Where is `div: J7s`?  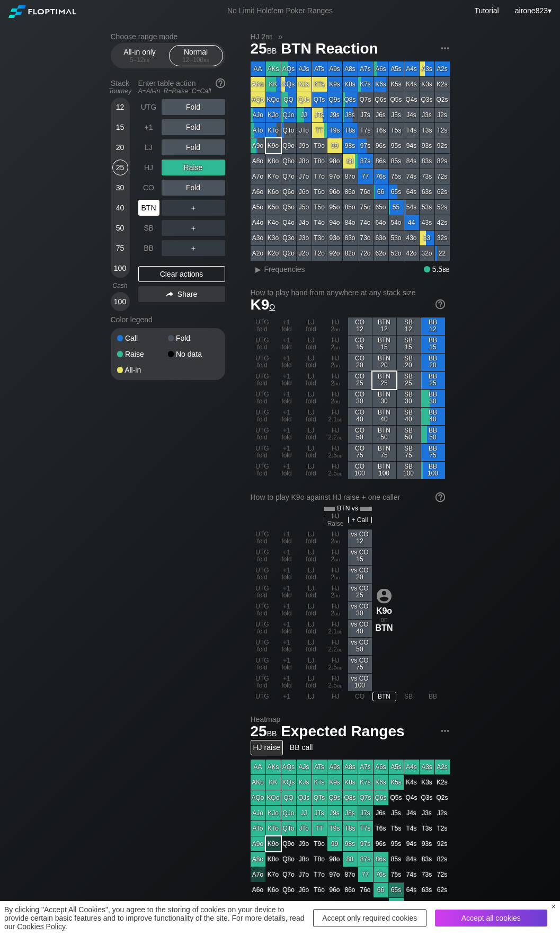
div: J7s is located at coordinates (366, 115).